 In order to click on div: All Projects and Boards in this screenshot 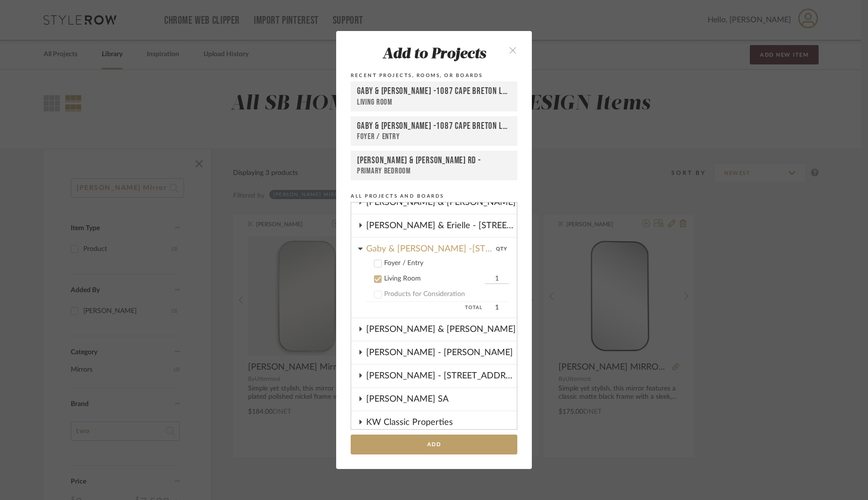, I will do `click(434, 196)`.